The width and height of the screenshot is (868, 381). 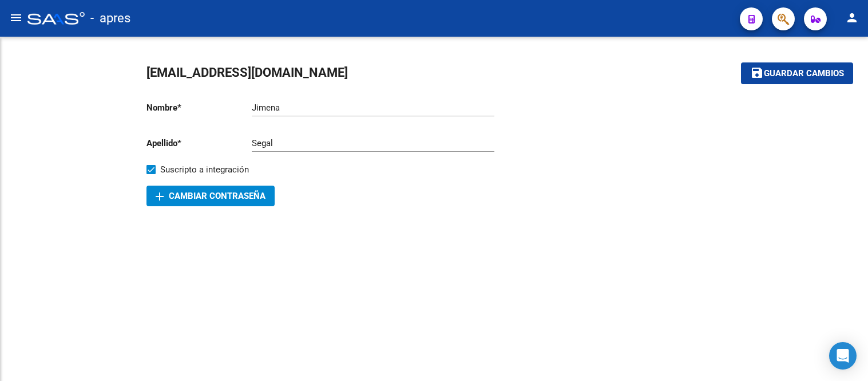 I want to click on mat-icon: add, so click(x=159, y=197).